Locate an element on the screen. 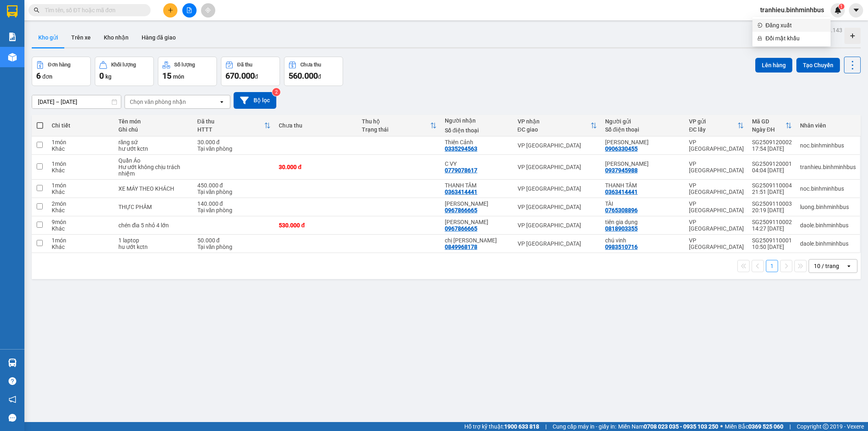 This screenshot has height=431, width=868. span: Đăng xuất is located at coordinates (796, 25).